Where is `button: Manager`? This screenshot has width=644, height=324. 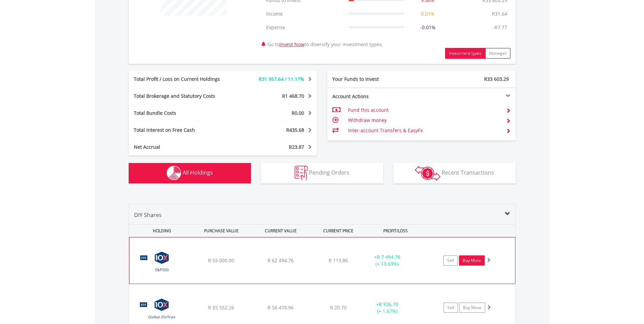 button: Manager is located at coordinates (497, 53).